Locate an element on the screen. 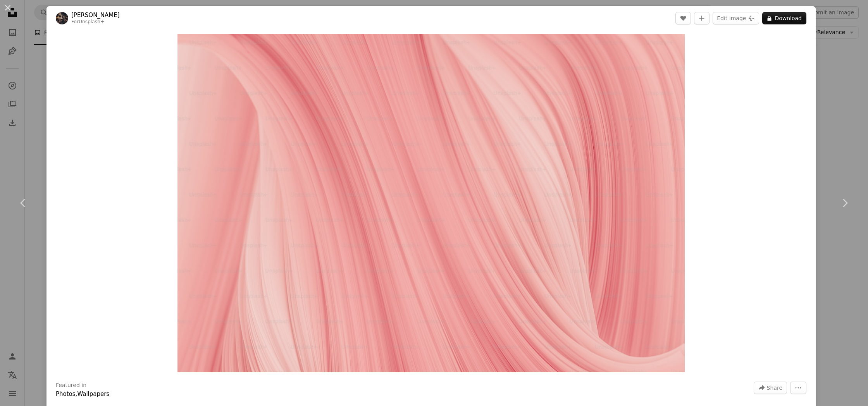 This screenshot has width=868, height=406. span: Share is located at coordinates (775, 388).